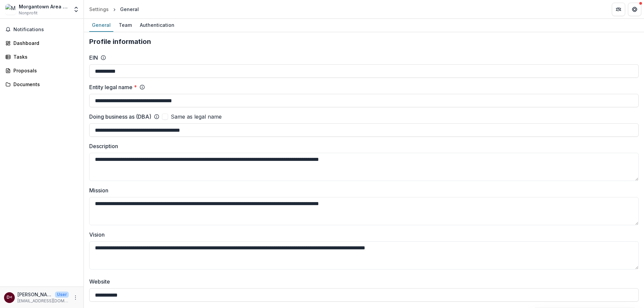 Image resolution: width=644 pixels, height=308 pixels. I want to click on a: Settings, so click(99, 9).